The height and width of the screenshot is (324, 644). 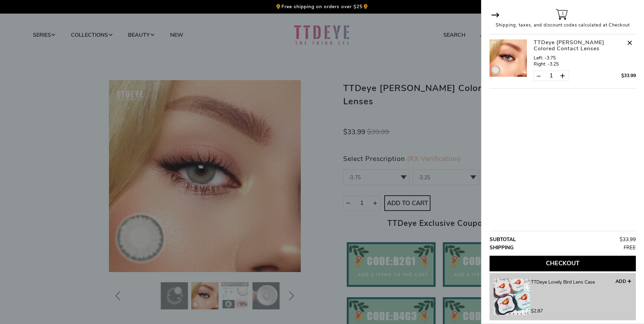 What do you see at coordinates (502, 239) in the screenshot?
I see `span: Subtotal` at bounding box center [502, 239].